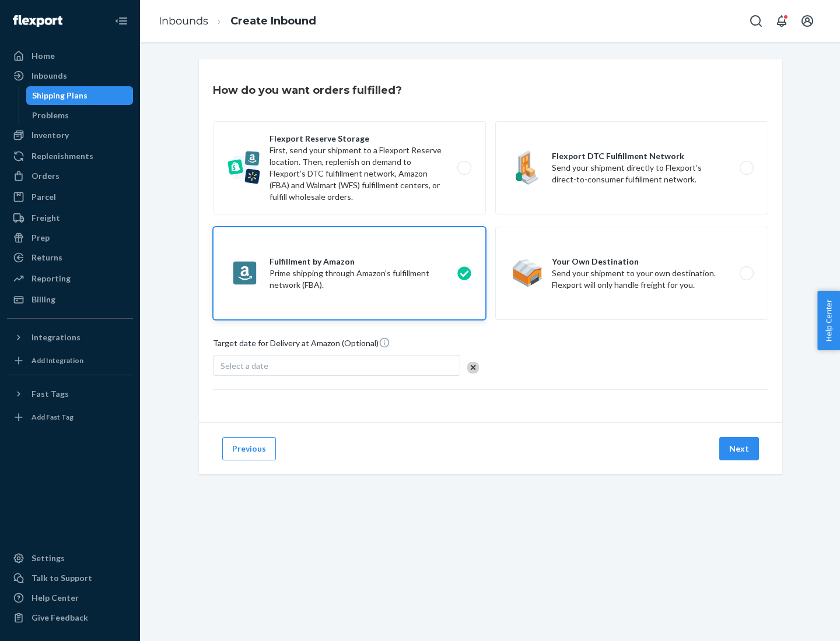 Image resolution: width=840 pixels, height=641 pixels. Describe the element at coordinates (70, 279) in the screenshot. I see `a: Reporting` at that location.